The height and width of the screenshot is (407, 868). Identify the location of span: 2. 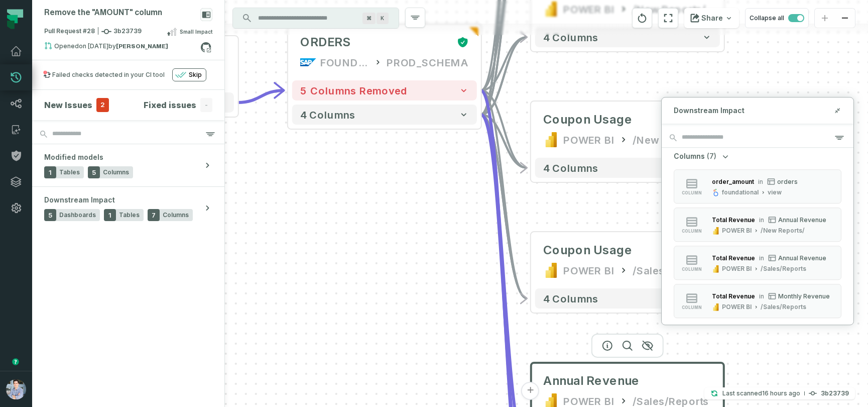
(103, 105).